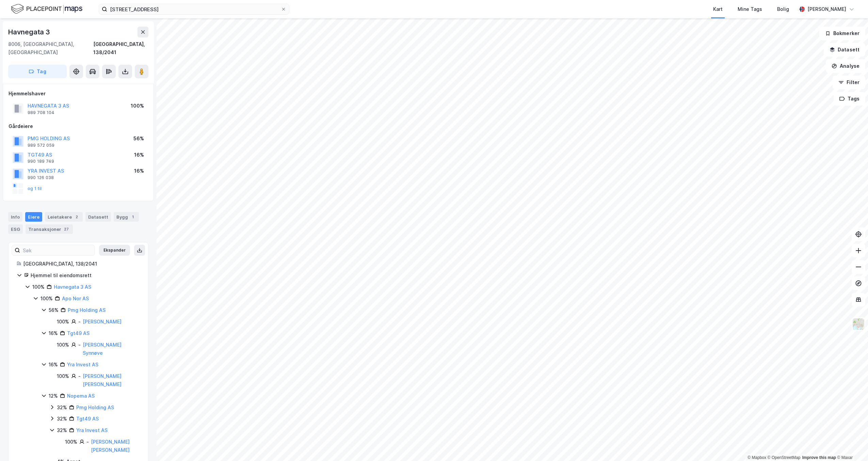  I want to click on div: 27, so click(66, 230).